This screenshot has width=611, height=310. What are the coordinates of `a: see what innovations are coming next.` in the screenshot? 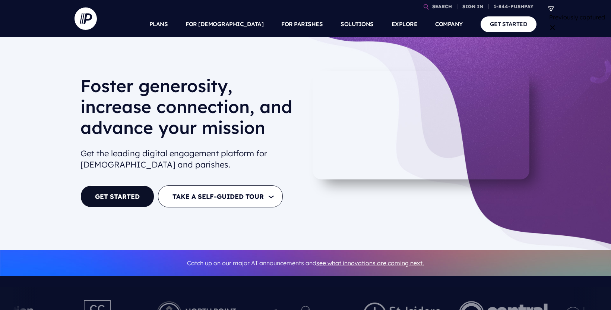 It's located at (370, 263).